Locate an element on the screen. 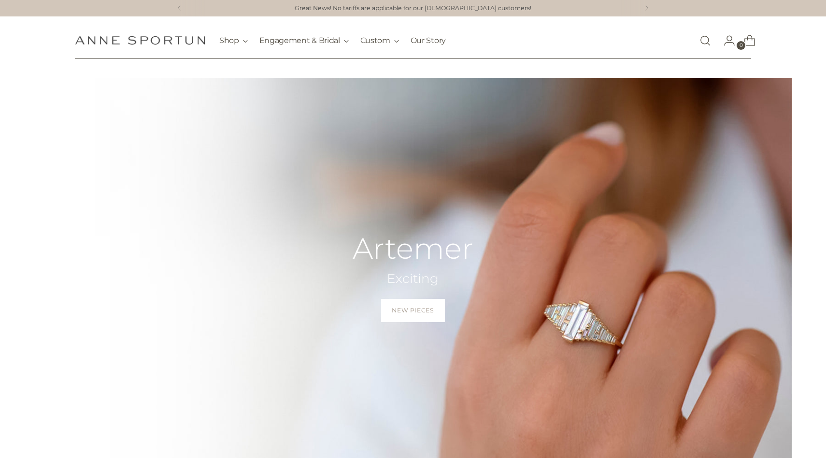 This screenshot has height=458, width=826. span: New Pieces is located at coordinates (413, 310).